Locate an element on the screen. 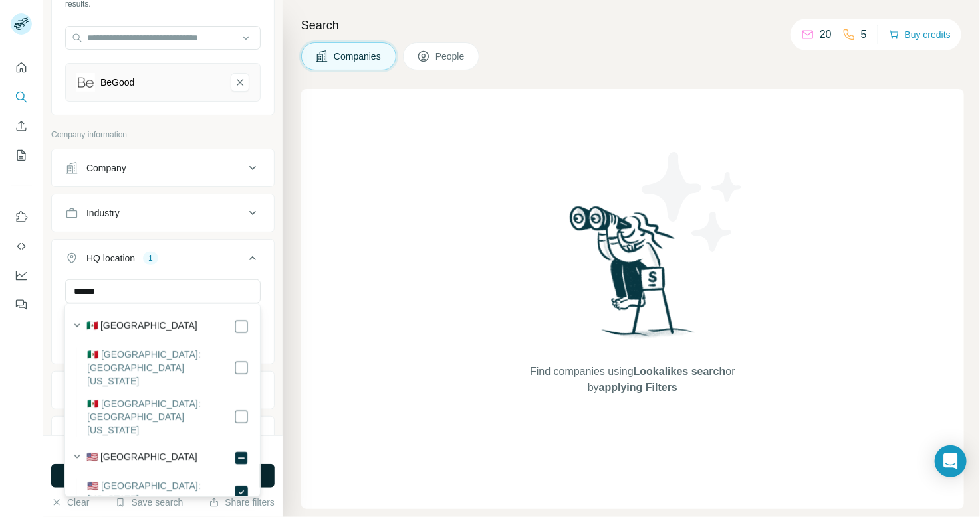  span: Companies is located at coordinates (358, 57).